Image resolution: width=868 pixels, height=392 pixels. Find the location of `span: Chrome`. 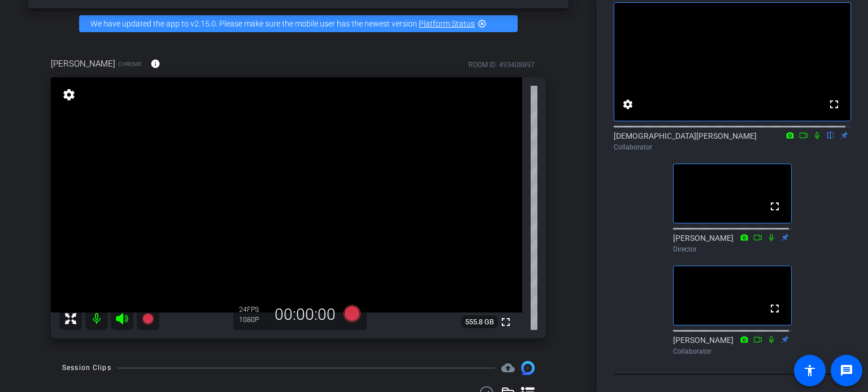

span: Chrome is located at coordinates (130, 64).